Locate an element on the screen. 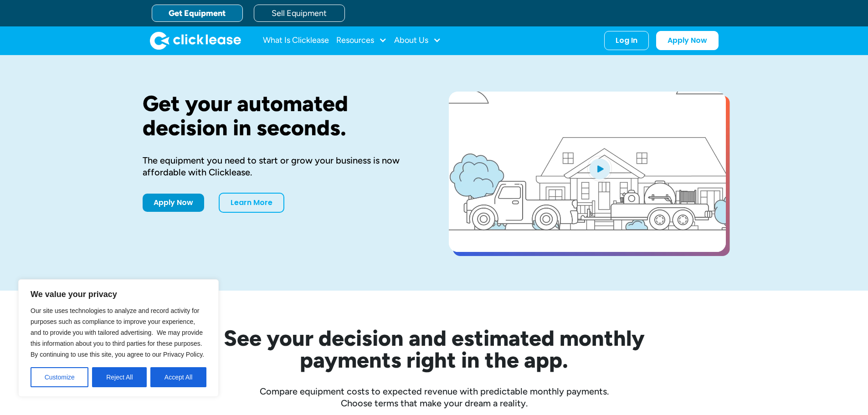  a: Get Equipment is located at coordinates (197, 13).